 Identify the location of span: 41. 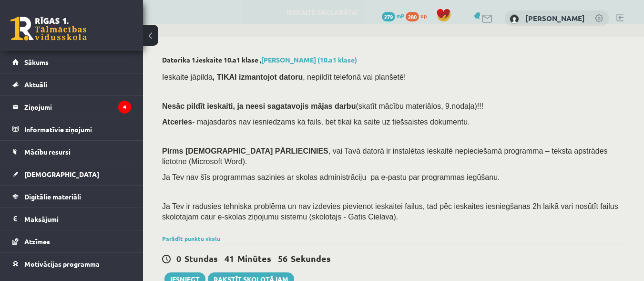
(229, 257).